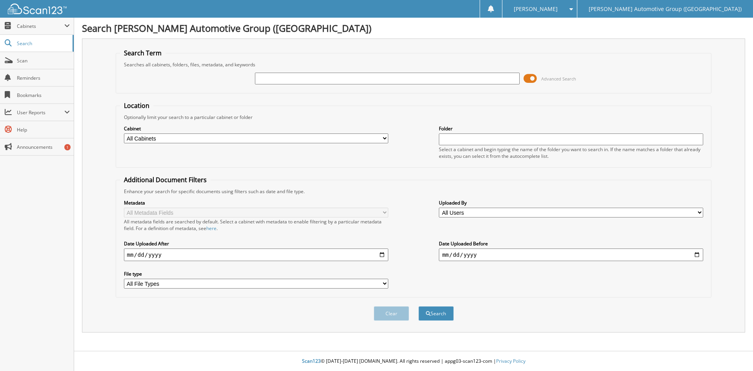 The image size is (753, 371). I want to click on input: end, so click(571, 254).